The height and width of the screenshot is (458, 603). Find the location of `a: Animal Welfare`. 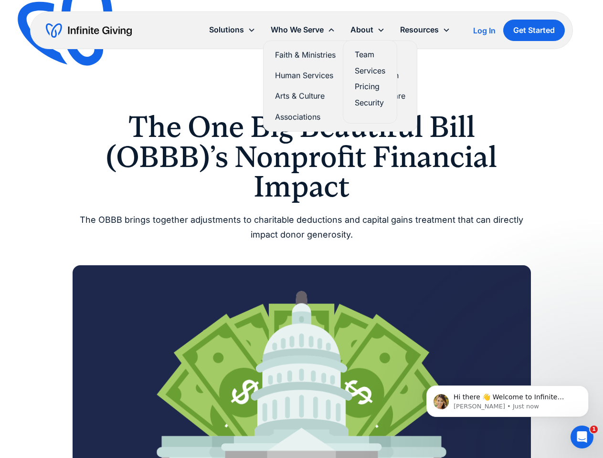

a: Animal Welfare is located at coordinates (378, 96).